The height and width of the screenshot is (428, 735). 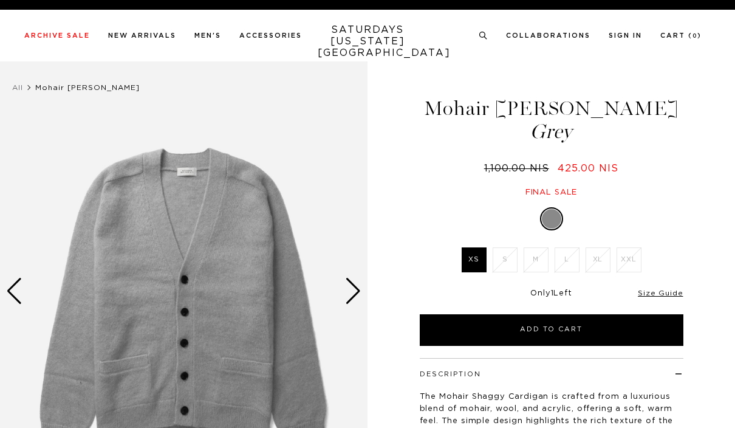 What do you see at coordinates (552, 131) in the screenshot?
I see `span: Grey` at bounding box center [552, 131].